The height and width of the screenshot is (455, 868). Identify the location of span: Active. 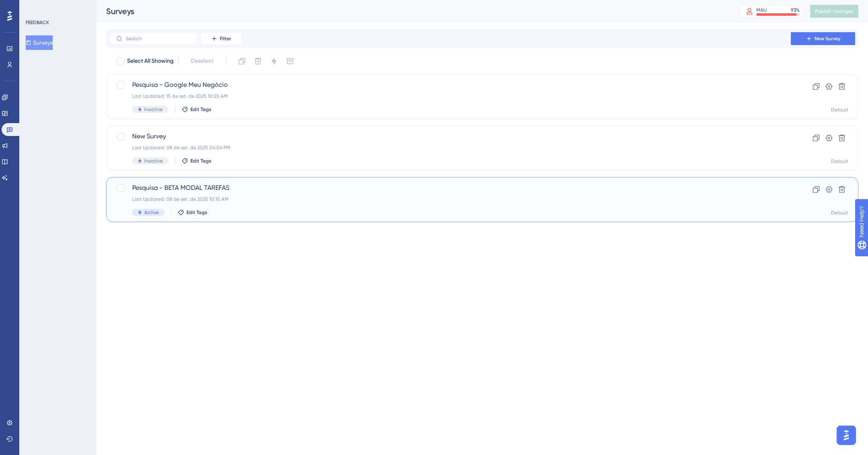
(152, 212).